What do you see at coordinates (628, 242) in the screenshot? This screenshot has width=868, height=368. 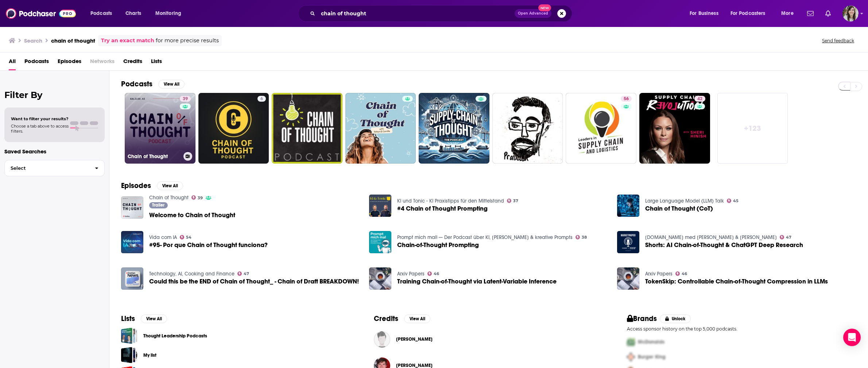 I see `a: Shorts: AI Chain-of-Thought & ChatGPT Deep Research` at bounding box center [628, 242].